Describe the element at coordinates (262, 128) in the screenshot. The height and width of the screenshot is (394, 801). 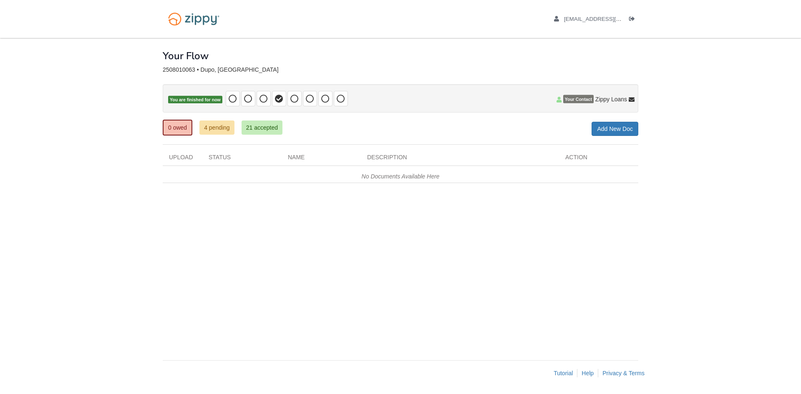
I see `a: 21 accepted` at that location.